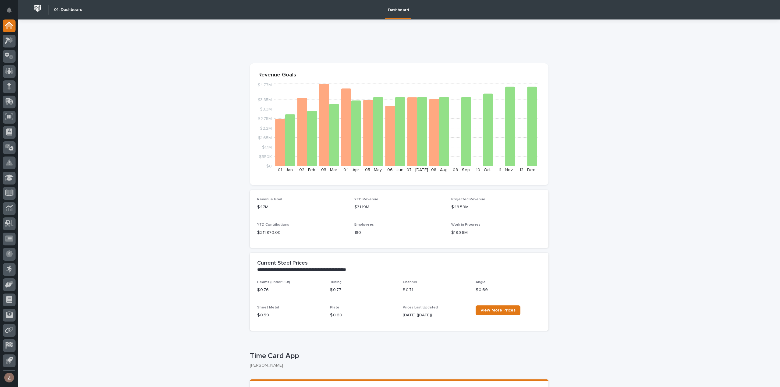  I want to click on text: 04 - Apr, so click(351, 170).